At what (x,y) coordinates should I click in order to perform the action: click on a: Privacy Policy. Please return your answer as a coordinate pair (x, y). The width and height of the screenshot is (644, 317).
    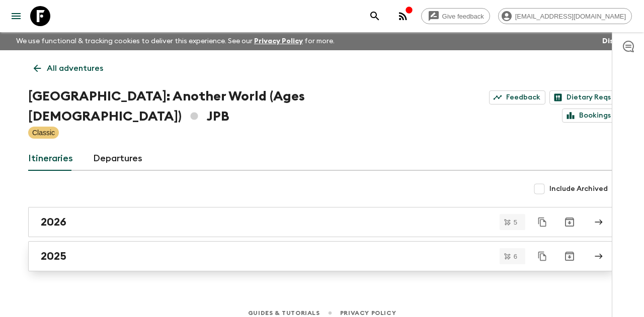
    Looking at the image, I should click on (278, 41).